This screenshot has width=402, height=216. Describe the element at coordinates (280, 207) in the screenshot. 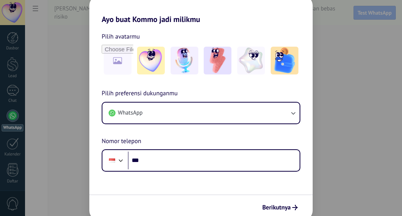

I see `button: Berikutnya` at that location.